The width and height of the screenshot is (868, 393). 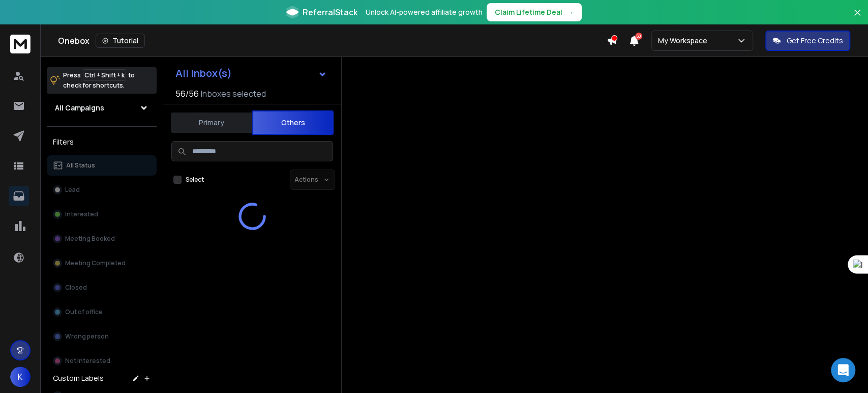 What do you see at coordinates (79, 108) in the screenshot?
I see `h1: All Campaigns` at bounding box center [79, 108].